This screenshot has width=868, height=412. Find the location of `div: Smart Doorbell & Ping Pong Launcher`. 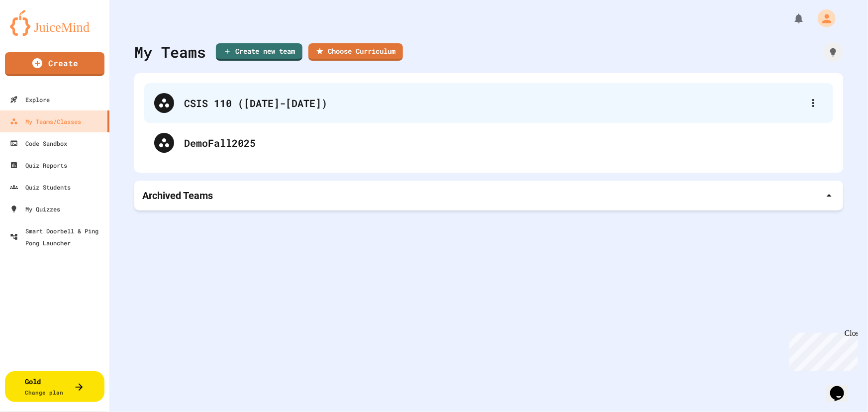

div: Smart Doorbell & Ping Pong Launcher is located at coordinates (58, 237).